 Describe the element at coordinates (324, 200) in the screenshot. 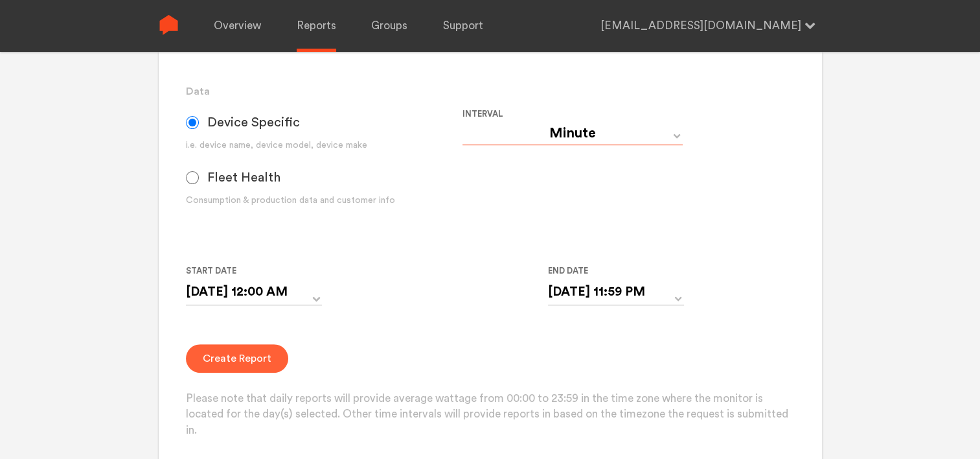

I see `div: Consumption & production data and customer info` at that location.